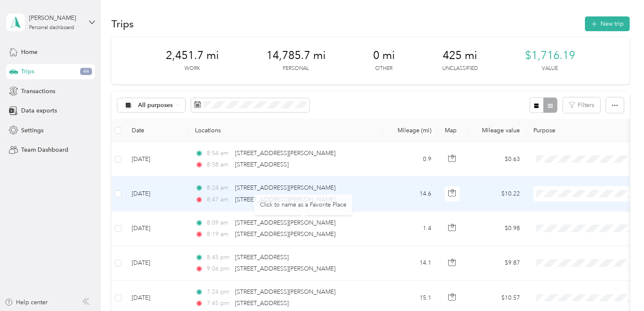 The width and height of the screenshot is (644, 311). What do you see at coordinates (384, 69) in the screenshot?
I see `p: Other` at bounding box center [384, 69].